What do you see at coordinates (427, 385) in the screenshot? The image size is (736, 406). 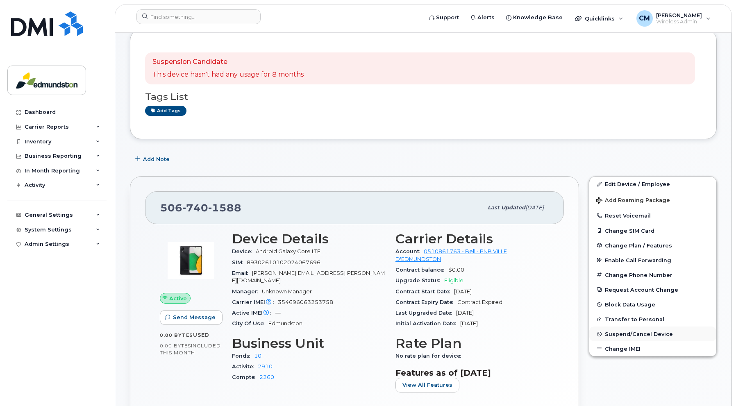 I see `button: View All Features` at bounding box center [427, 385].